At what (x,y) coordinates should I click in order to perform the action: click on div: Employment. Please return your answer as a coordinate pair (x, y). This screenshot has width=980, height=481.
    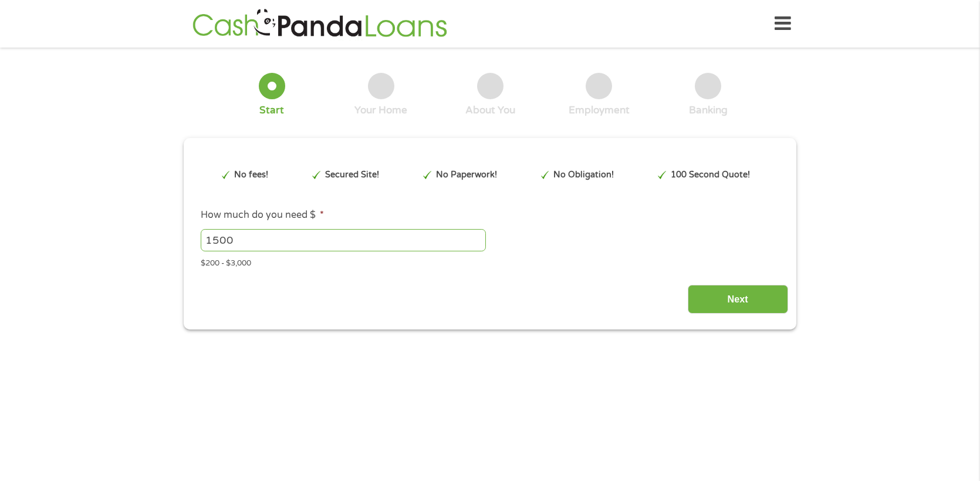
    Looking at the image, I should click on (600, 111).